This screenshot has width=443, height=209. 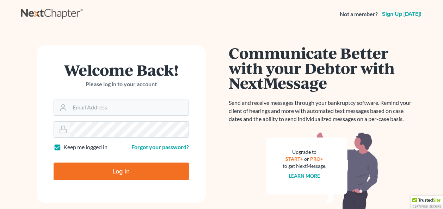 I want to click on input: Email Address, so click(x=129, y=108).